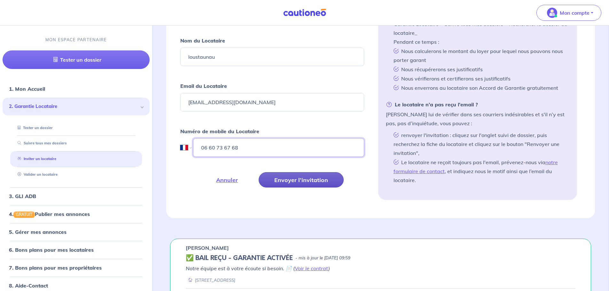 The image size is (609, 291). I want to click on li: Le locataire ne reçoit toujours pas l'email, prévenez-nous via , et indiquez nous le motif ainsi ..., so click(480, 171).